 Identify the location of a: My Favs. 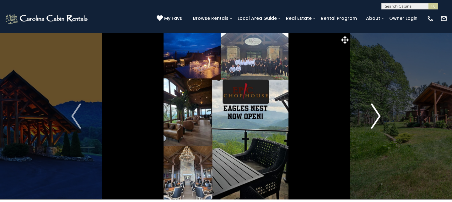
(170, 19).